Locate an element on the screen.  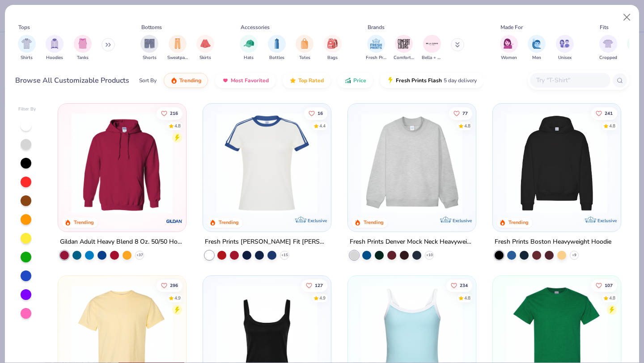
button: Top Rated is located at coordinates (306, 80).